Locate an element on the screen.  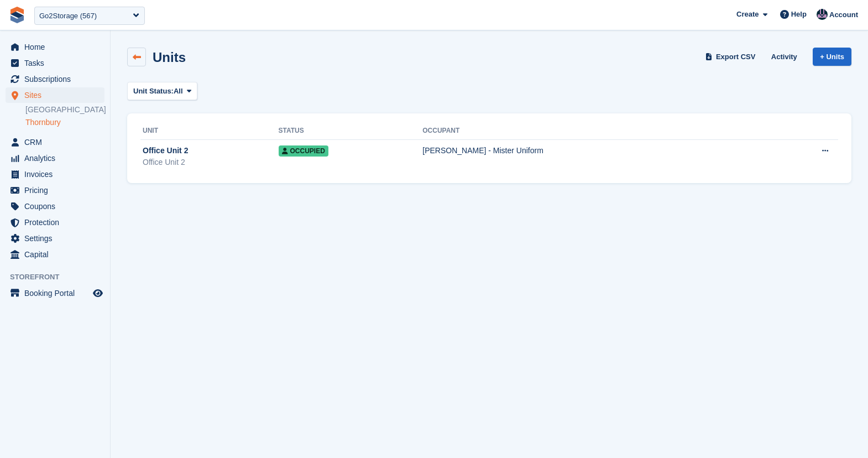
span: Storefront is located at coordinates (60, 277).